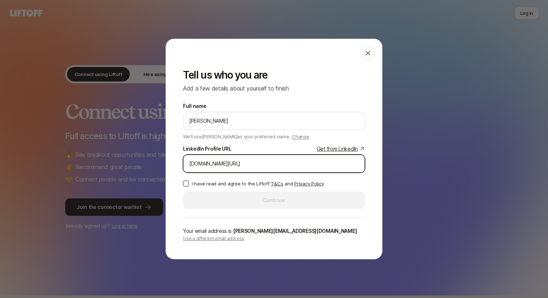 Image resolution: width=548 pixels, height=298 pixels. What do you see at coordinates (309, 184) in the screenshot?
I see `a: Privacy Policy` at bounding box center [309, 184].